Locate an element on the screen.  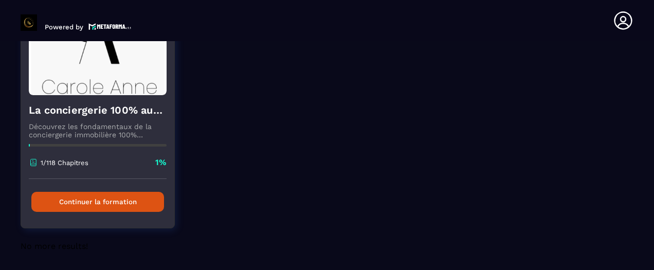
p: 1% is located at coordinates (161, 163).